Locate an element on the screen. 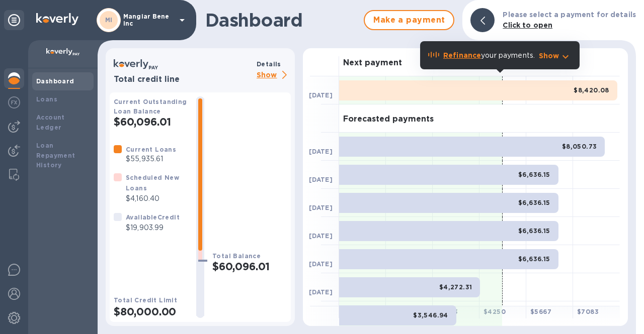  b: $3,546.94 is located at coordinates (431, 315).